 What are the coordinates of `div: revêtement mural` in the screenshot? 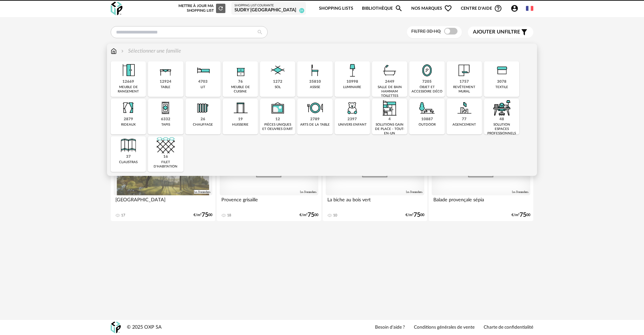 It's located at (464, 90).